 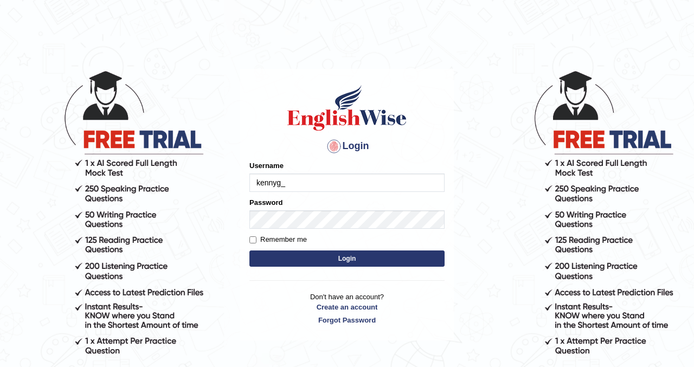 What do you see at coordinates (347, 307) in the screenshot?
I see `a: Create an account` at bounding box center [347, 307].